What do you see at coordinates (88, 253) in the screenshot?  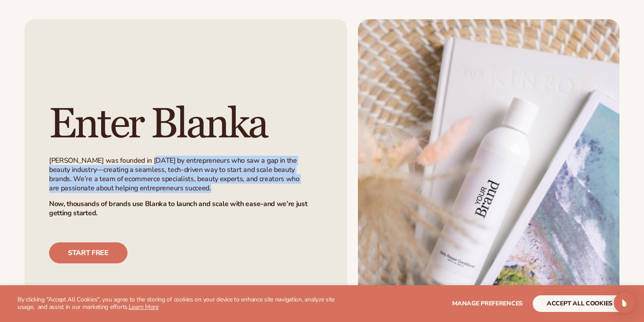 I see `a: Start free` at bounding box center [88, 253].